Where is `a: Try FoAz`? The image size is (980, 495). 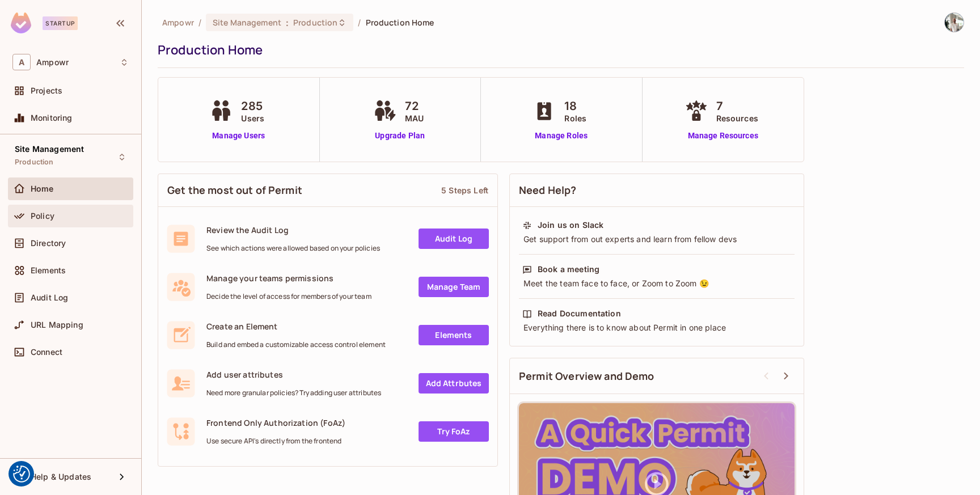
a: Try FoAz is located at coordinates (453, 432).